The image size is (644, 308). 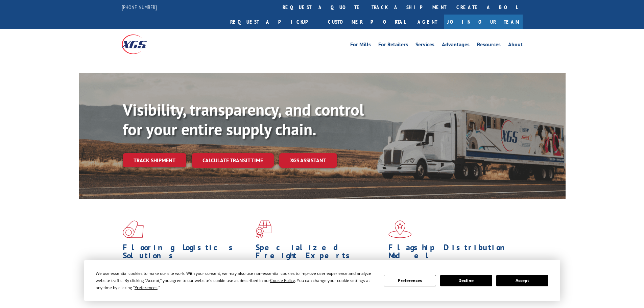 What do you see at coordinates (236, 281) in the screenshot?
I see `div: We use essential cookies to make our site work. With your consent, we may also use non-essential ...` at bounding box center [236, 281].